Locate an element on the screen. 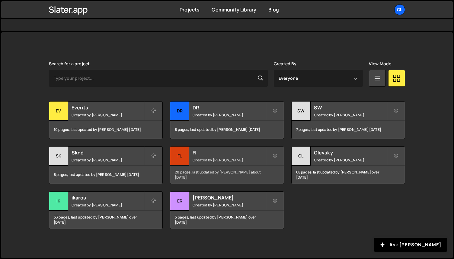 The width and height of the screenshot is (454, 259). div: Er is located at coordinates (180, 201).